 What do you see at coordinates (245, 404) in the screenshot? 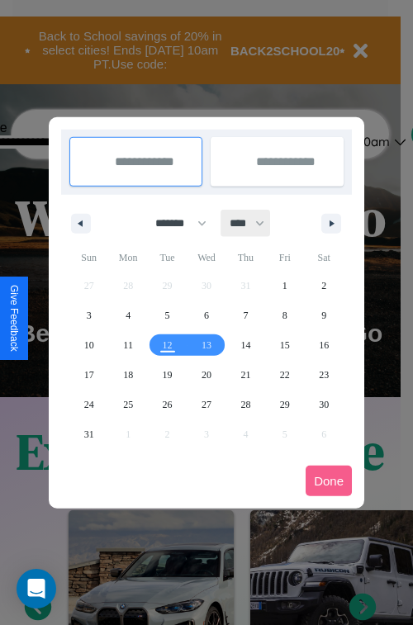
I see `span: 28` at bounding box center [245, 404].